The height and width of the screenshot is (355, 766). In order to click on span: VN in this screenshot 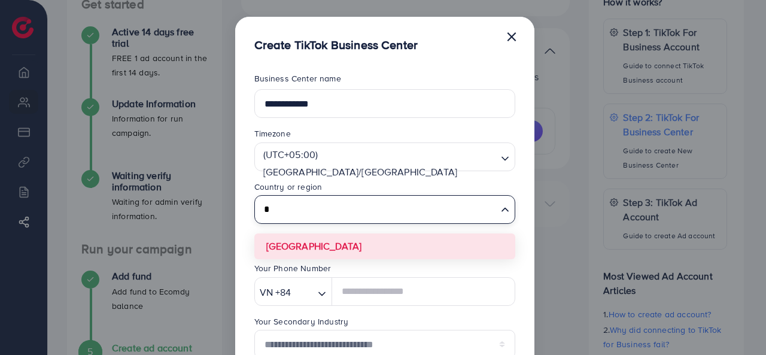, I will do `click(266, 292)`.